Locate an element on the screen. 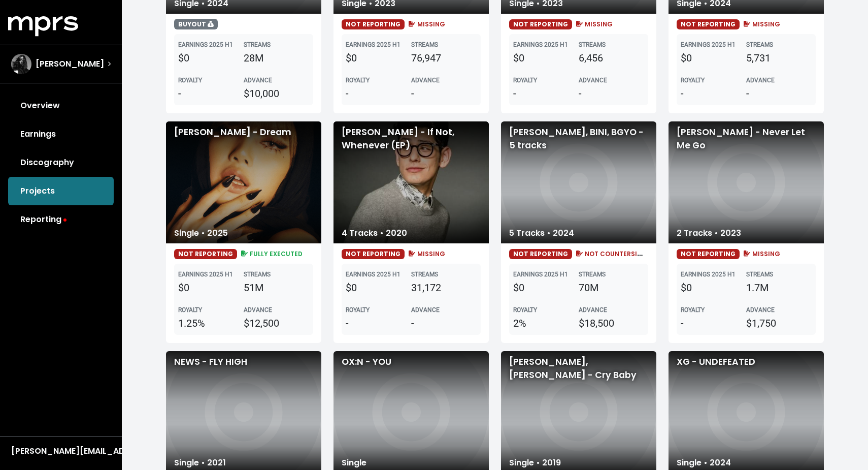  a: mprs logo is located at coordinates (43, 26).